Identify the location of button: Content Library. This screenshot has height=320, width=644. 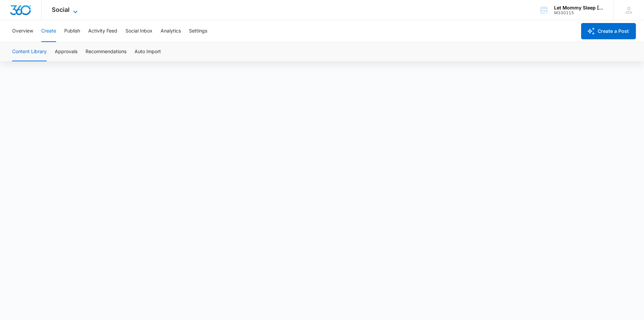
(30, 52).